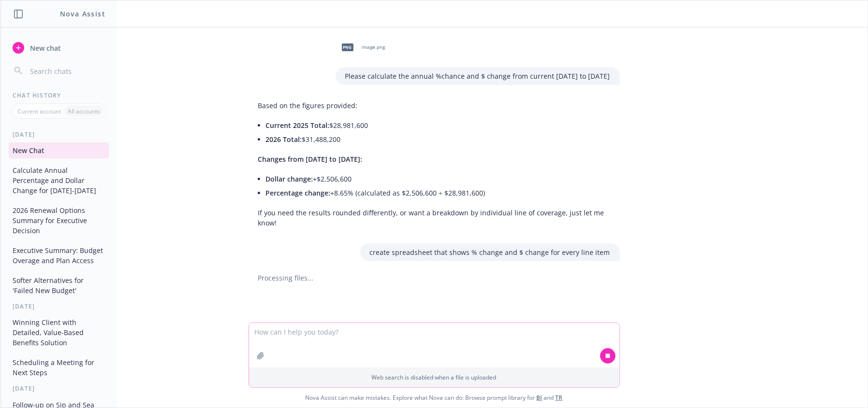 The height and width of the screenshot is (408, 868). What do you see at coordinates (44, 48) in the screenshot?
I see `span: New chat` at bounding box center [44, 48].